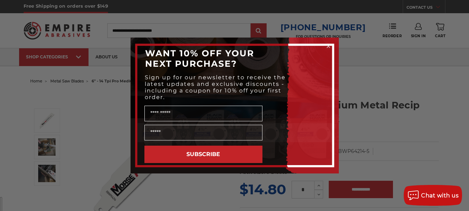  Describe the element at coordinates (204, 154) in the screenshot. I see `button: SUBSCRIBE` at that location.